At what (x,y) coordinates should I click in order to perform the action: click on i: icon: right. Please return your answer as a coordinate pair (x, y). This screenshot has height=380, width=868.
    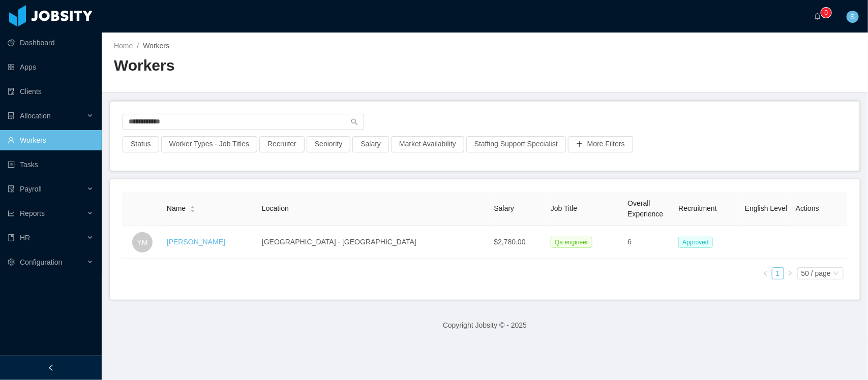
    Looking at the image, I should click on (790, 273).